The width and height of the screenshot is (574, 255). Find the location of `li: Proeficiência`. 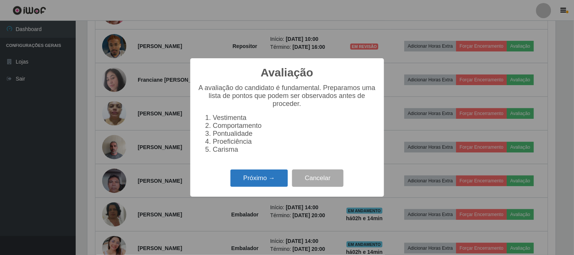

li: Proeficiência is located at coordinates (295, 142).